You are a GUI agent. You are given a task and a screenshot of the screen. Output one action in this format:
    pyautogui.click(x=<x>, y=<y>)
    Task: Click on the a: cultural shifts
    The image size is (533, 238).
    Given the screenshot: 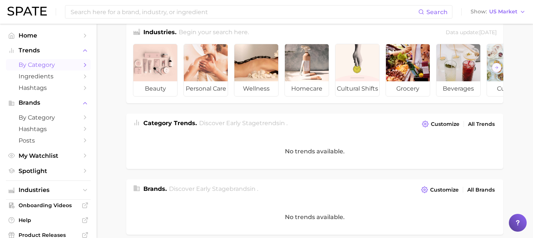 What is the action you would take?
    pyautogui.click(x=357, y=70)
    